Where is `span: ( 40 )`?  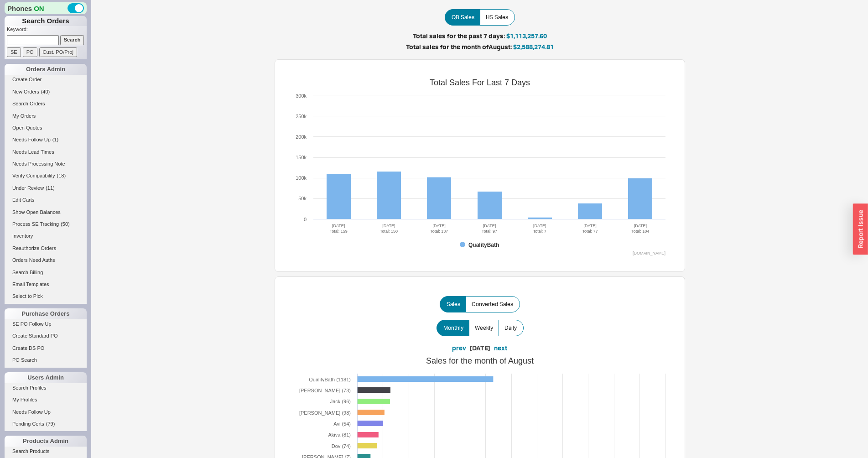
span: ( 40 ) is located at coordinates (45, 91).